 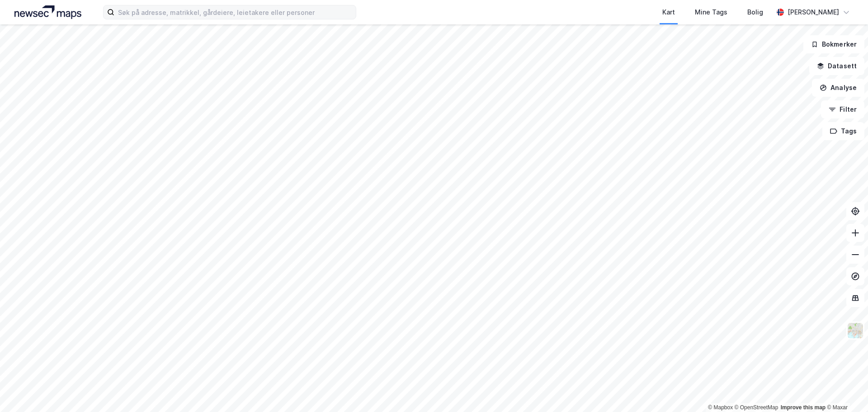 I want to click on div: Mine Tags, so click(x=711, y=12).